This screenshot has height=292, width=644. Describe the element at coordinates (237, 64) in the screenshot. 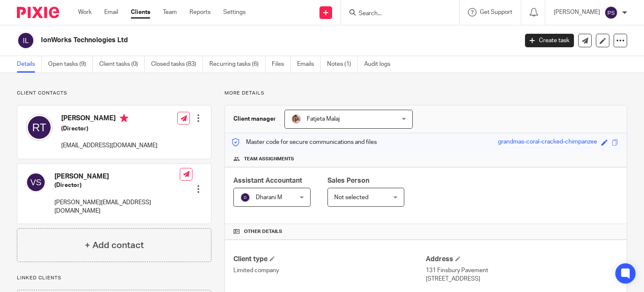

I see `a: Recurring tasks (6)` at that location.